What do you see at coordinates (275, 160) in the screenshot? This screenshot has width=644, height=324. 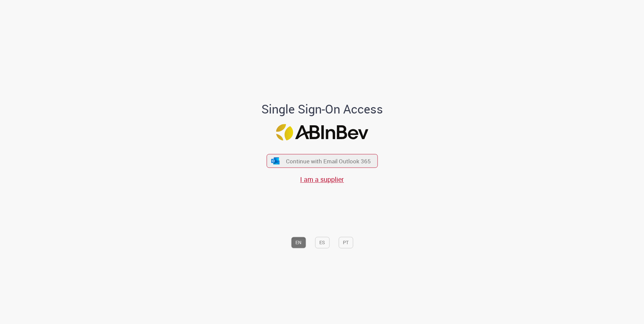 I see `img: ícone Azure/Microsoft 360` at bounding box center [275, 160].